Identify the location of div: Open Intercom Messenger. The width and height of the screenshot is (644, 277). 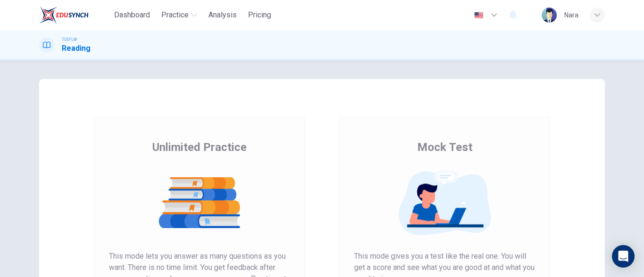
(623, 256).